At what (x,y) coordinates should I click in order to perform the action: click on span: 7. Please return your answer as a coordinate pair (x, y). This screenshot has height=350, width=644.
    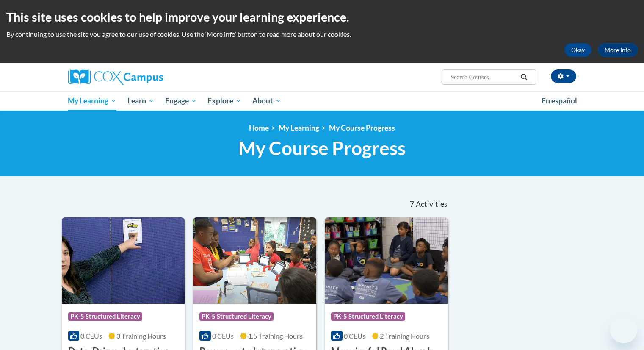
    Looking at the image, I should click on (412, 204).